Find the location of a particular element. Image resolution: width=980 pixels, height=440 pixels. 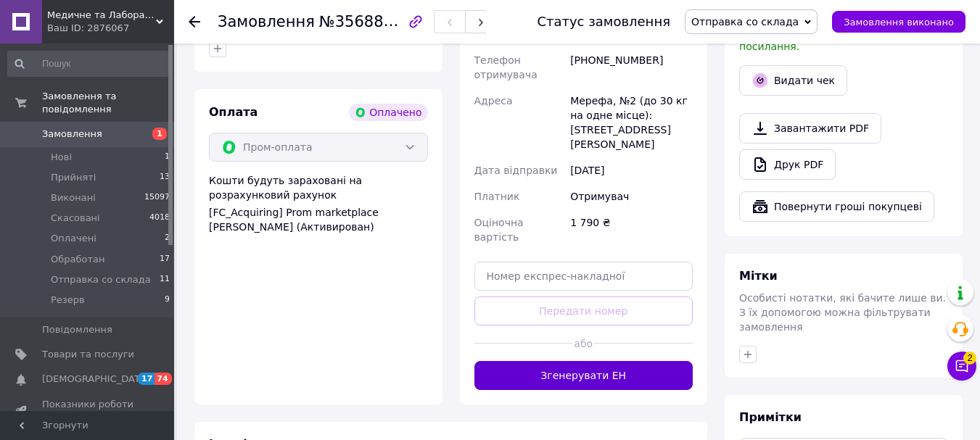

div: Кошти будуть зараховані на розрахунковий рахунок is located at coordinates (319, 204).